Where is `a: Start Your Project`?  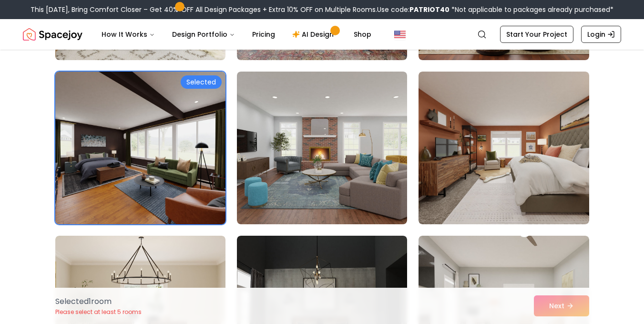
a: Start Your Project is located at coordinates (536, 34).